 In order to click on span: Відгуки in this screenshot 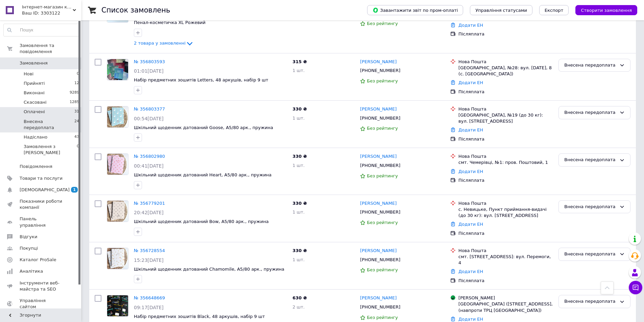, I will do `click(29, 237)`.